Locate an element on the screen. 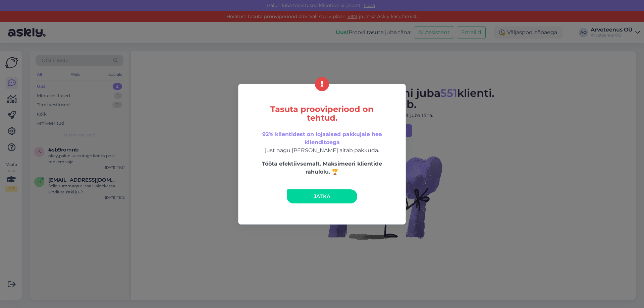  p: Tööta efektiivsemalt. Maksimeeri klientide rahulolu. 🏆 is located at coordinates (322, 168).